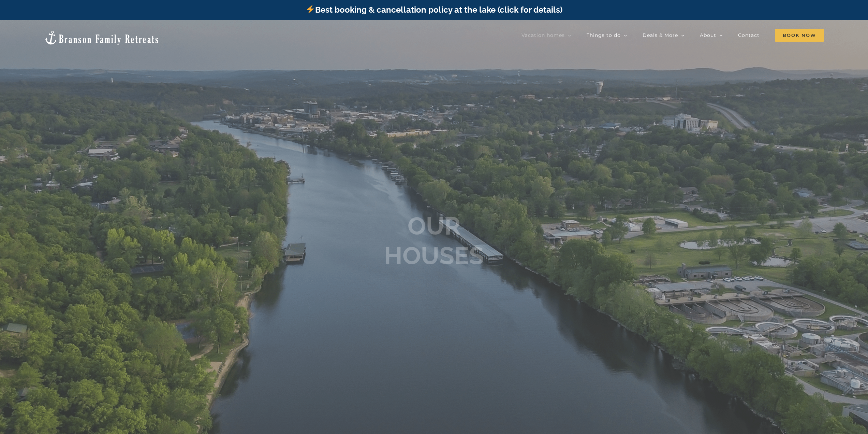 The width and height of the screenshot is (868, 434). What do you see at coordinates (800, 35) in the screenshot?
I see `a: Book Now` at bounding box center [800, 35].